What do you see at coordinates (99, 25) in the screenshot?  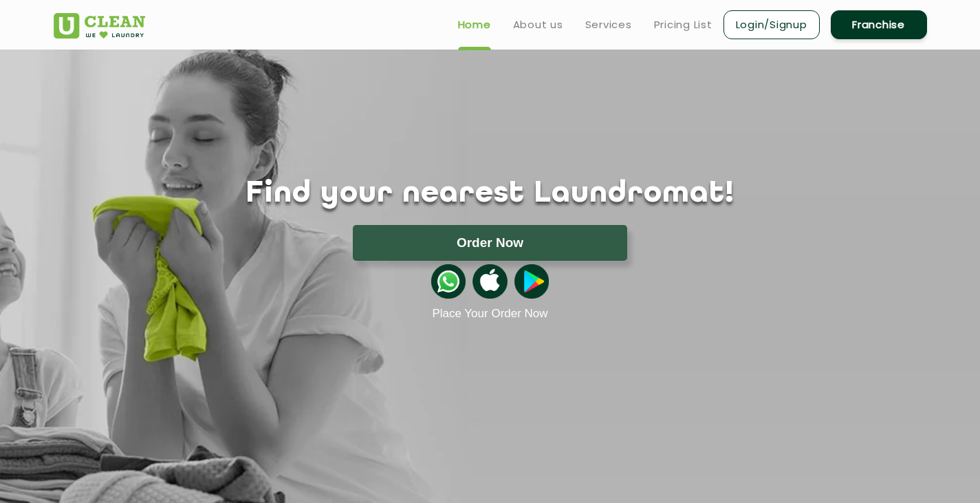 I see `img: UClean Laundry and Dry Cleaning` at bounding box center [99, 25].